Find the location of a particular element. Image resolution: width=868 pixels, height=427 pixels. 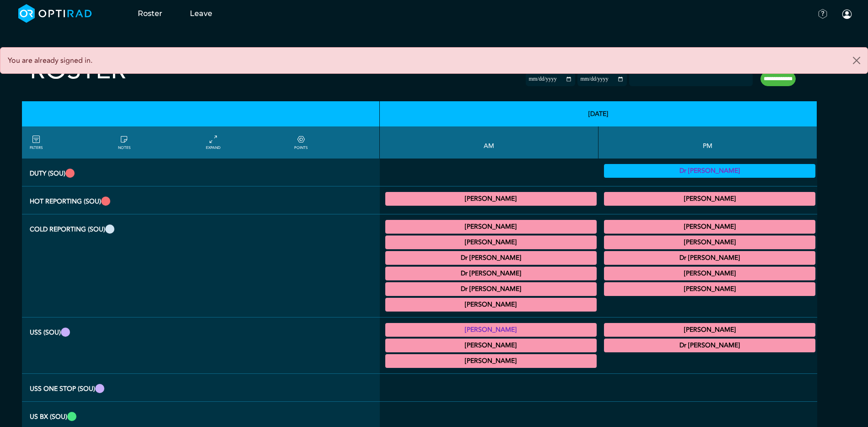

th: AM is located at coordinates (489, 143).